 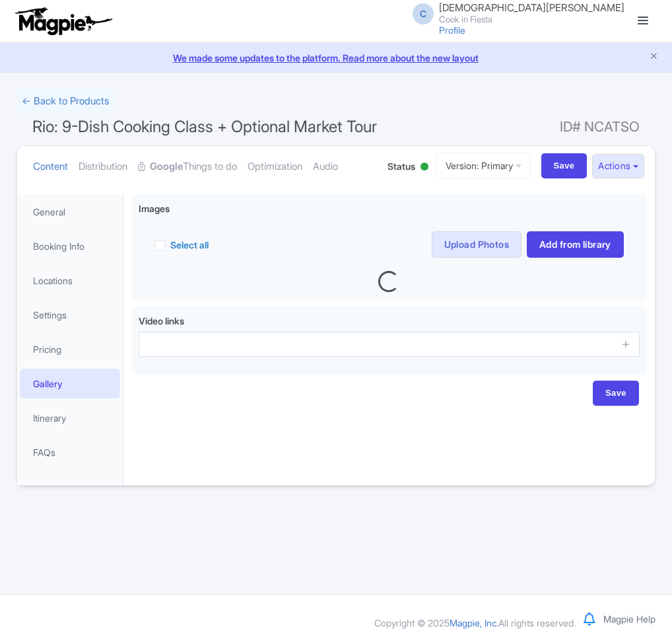 What do you see at coordinates (474, 622) in the screenshot?
I see `span: Magpie, Inc.` at bounding box center [474, 622].